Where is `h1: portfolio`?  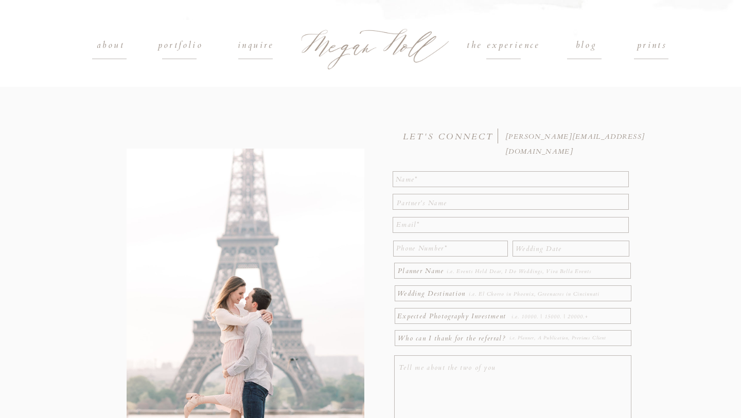 h1: portfolio is located at coordinates (180, 46).